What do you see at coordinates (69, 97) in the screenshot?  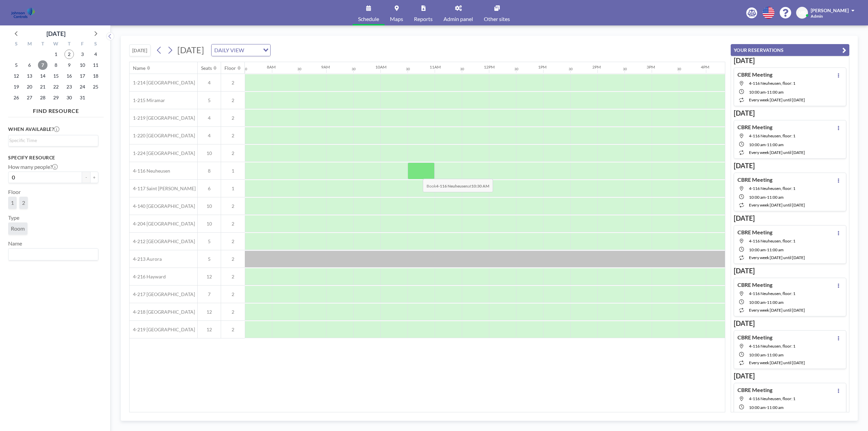 I see `span: Thursday, October 30, 2025` at bounding box center [69, 97].